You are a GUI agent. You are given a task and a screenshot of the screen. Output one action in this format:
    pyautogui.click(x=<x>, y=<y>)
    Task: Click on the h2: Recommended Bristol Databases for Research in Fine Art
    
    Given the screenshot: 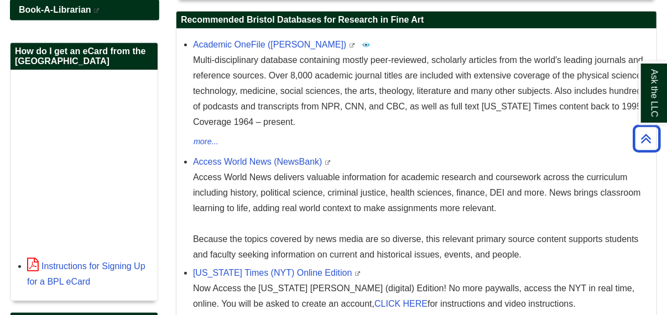 What is the action you would take?
    pyautogui.click(x=417, y=20)
    